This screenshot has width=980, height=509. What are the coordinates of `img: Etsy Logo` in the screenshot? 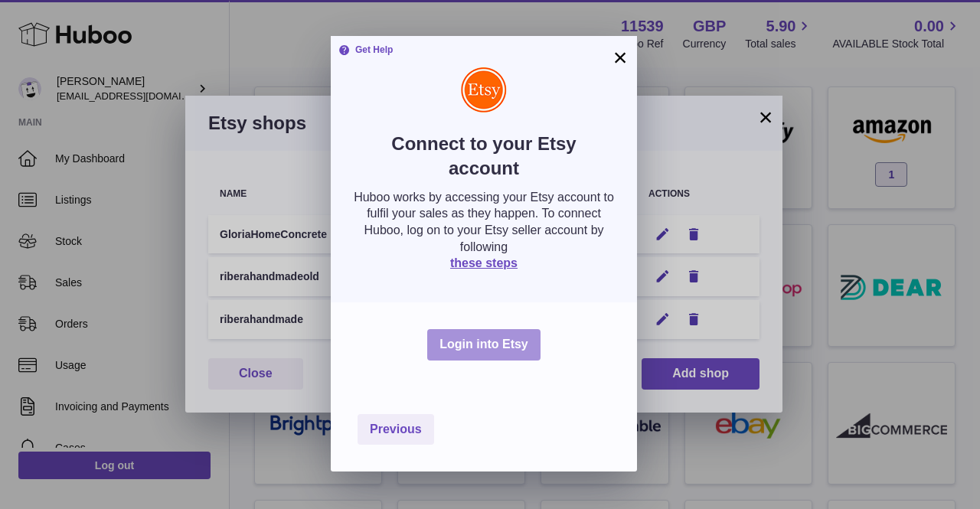 It's located at (484, 89).